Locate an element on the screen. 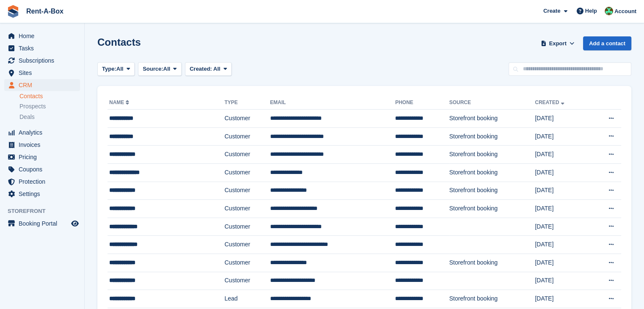  span: Deals is located at coordinates (27, 117).